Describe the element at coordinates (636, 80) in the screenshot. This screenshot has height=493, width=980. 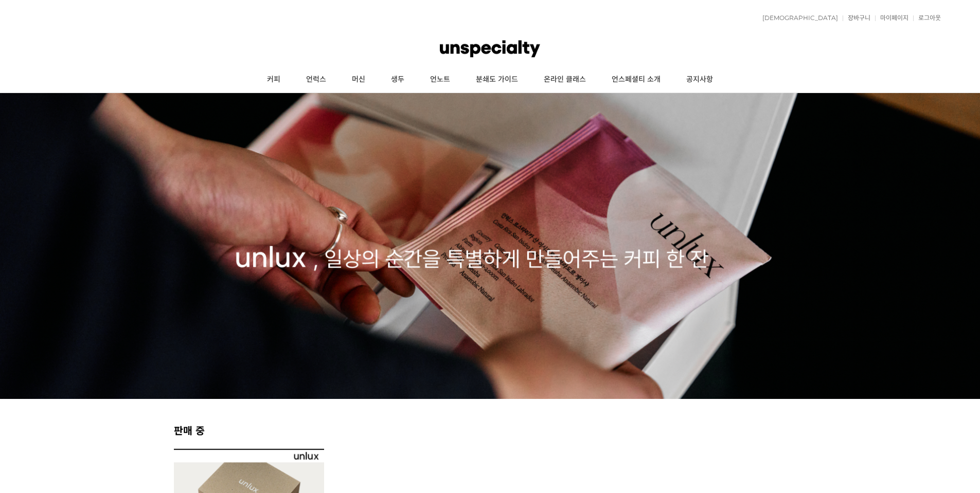
I see `a: 언스페셜티 소개` at that location.